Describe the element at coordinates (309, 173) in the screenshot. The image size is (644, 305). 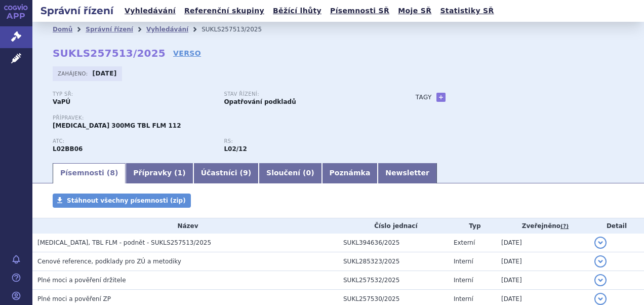
I see `span: 0` at that location.